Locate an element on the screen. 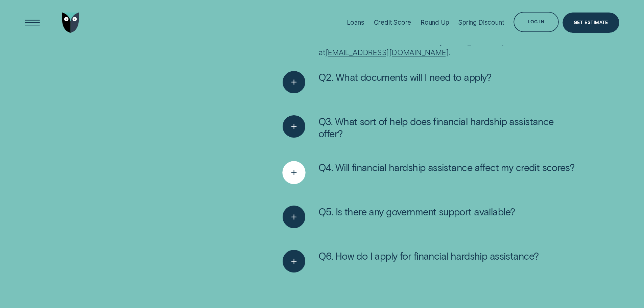 This screenshot has width=644, height=308. button: Log in is located at coordinates (536, 22).